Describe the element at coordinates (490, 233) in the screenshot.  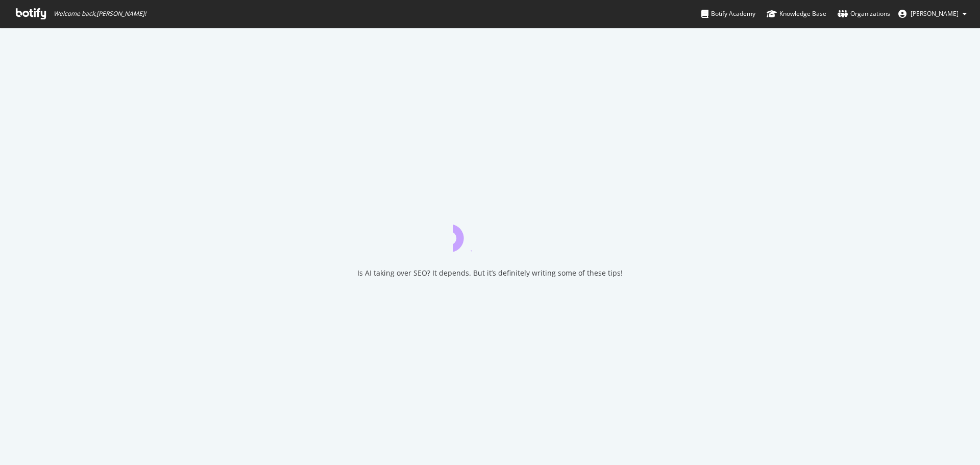
I see `div: animation` at that location.